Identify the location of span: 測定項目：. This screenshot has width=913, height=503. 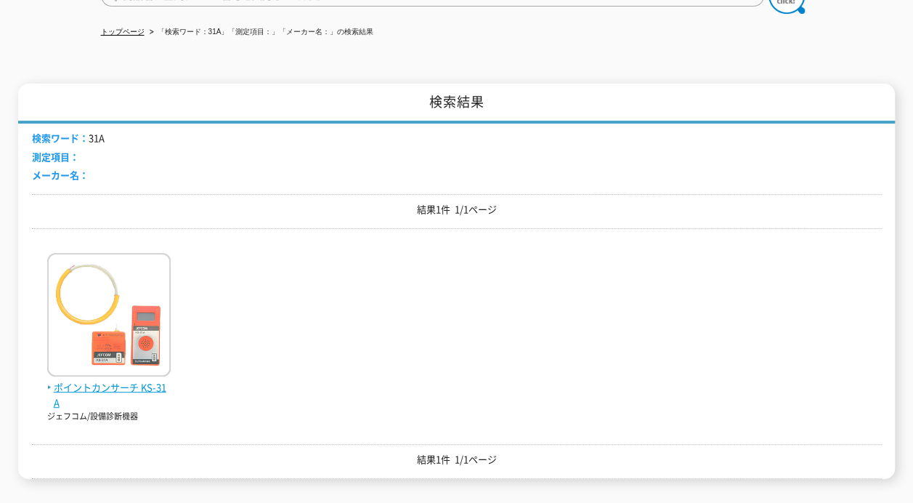
(55, 156).